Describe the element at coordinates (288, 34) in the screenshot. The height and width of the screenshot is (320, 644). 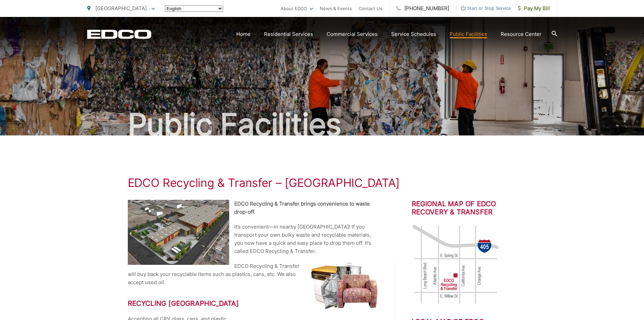
I see `a: Residential Services` at that location.